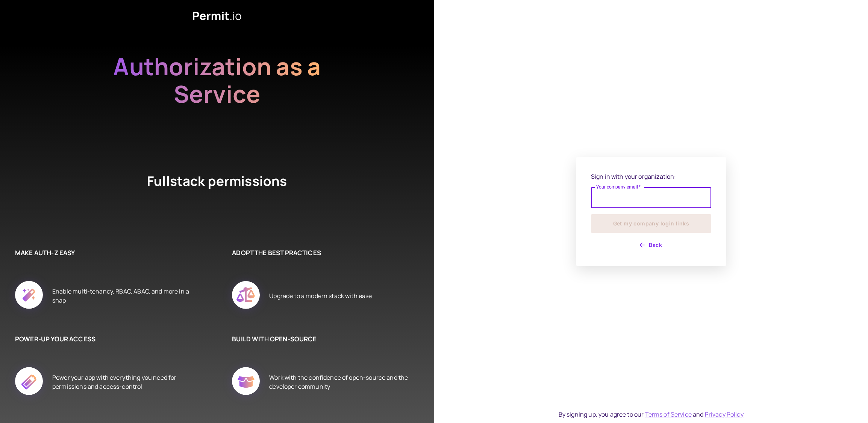 The height and width of the screenshot is (423, 868). Describe the element at coordinates (724, 415) in the screenshot. I see `a: Privacy Policy` at that location.